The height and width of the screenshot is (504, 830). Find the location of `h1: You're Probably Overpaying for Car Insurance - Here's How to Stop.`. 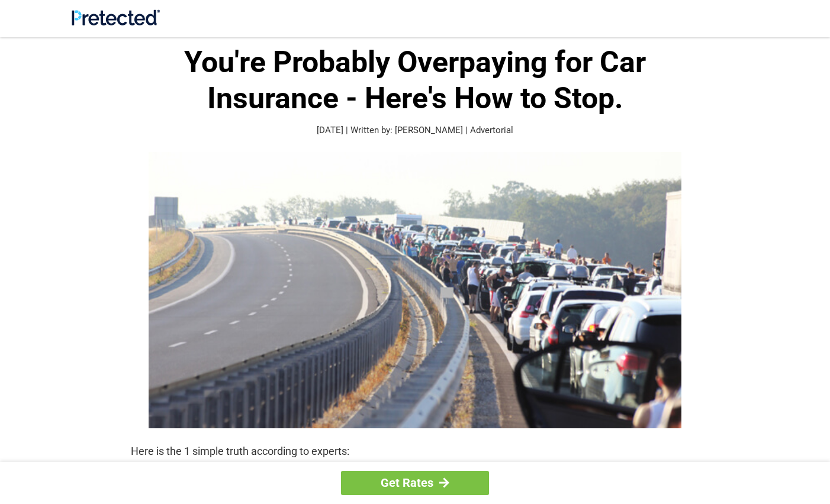

h1: You're Probably Overpaying for Car Insurance - Here's How to Stop. is located at coordinates (415, 80).